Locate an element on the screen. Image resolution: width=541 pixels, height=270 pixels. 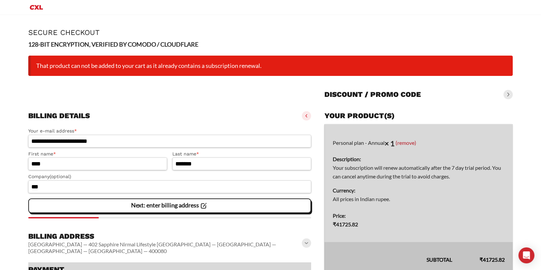
span: (optional) is located at coordinates (60, 176).